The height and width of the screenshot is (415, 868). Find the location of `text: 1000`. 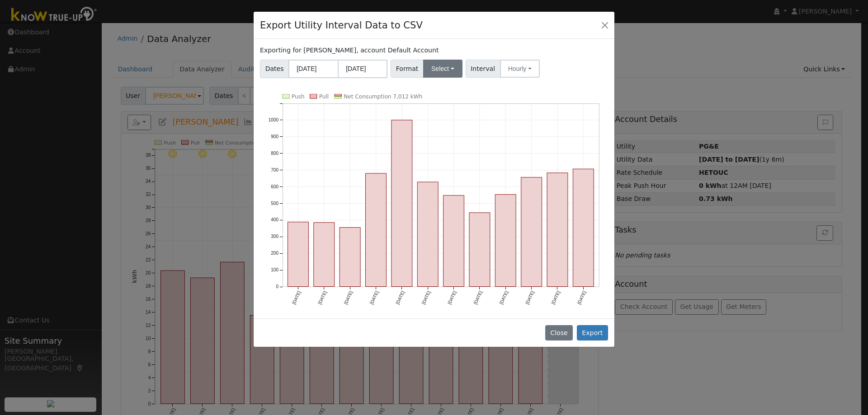

text: 1000 is located at coordinates (273, 119).